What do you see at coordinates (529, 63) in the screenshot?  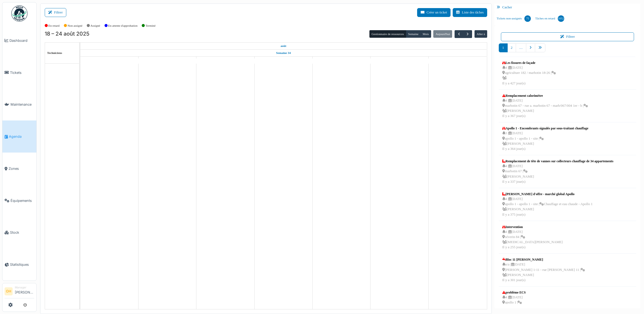 I see `div: Les fissures de façade` at bounding box center [529, 63].